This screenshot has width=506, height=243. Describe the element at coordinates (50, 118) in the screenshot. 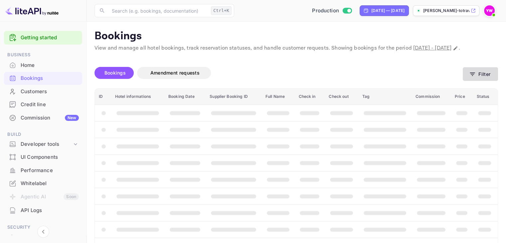

I see `div: Commission` at that location.